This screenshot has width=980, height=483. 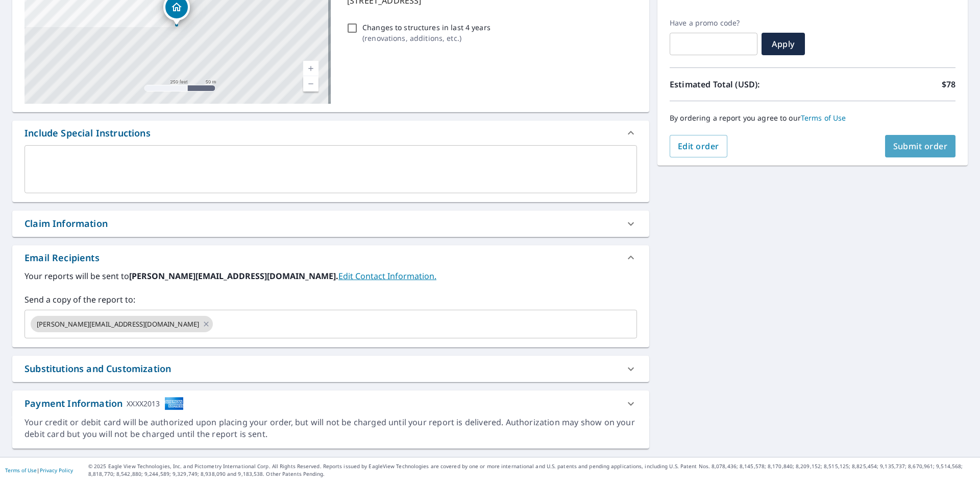 What do you see at coordinates (388, 276) in the screenshot?
I see `a: EditContactInfo` at bounding box center [388, 276].